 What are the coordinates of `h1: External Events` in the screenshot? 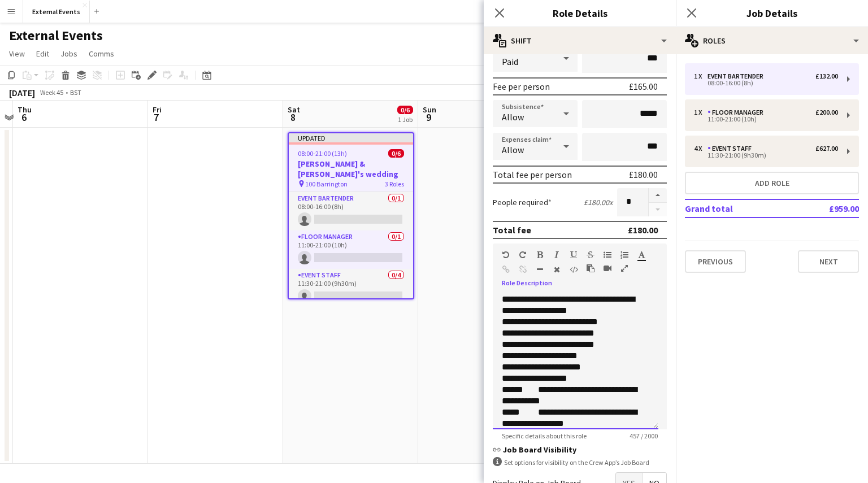 It's located at (56, 36).